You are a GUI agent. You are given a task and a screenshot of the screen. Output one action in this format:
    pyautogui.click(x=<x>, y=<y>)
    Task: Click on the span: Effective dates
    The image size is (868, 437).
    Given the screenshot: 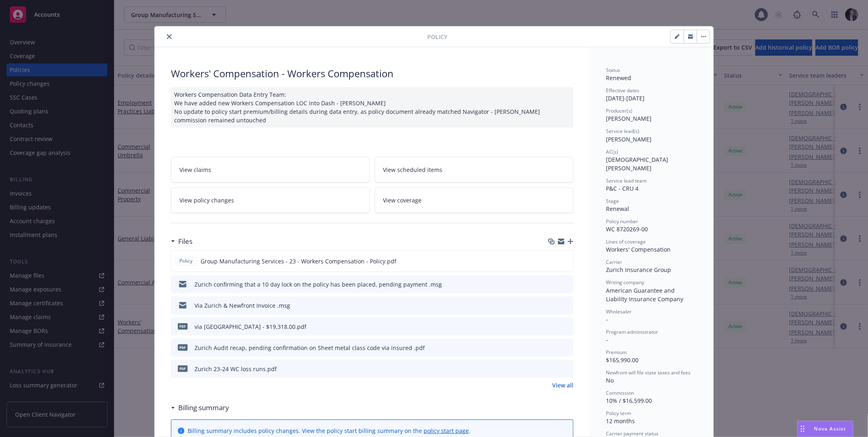 What is the action you would take?
    pyautogui.click(x=623, y=90)
    